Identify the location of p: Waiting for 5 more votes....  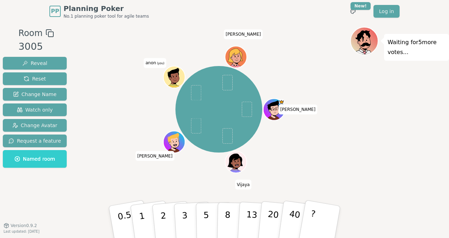
(417, 47).